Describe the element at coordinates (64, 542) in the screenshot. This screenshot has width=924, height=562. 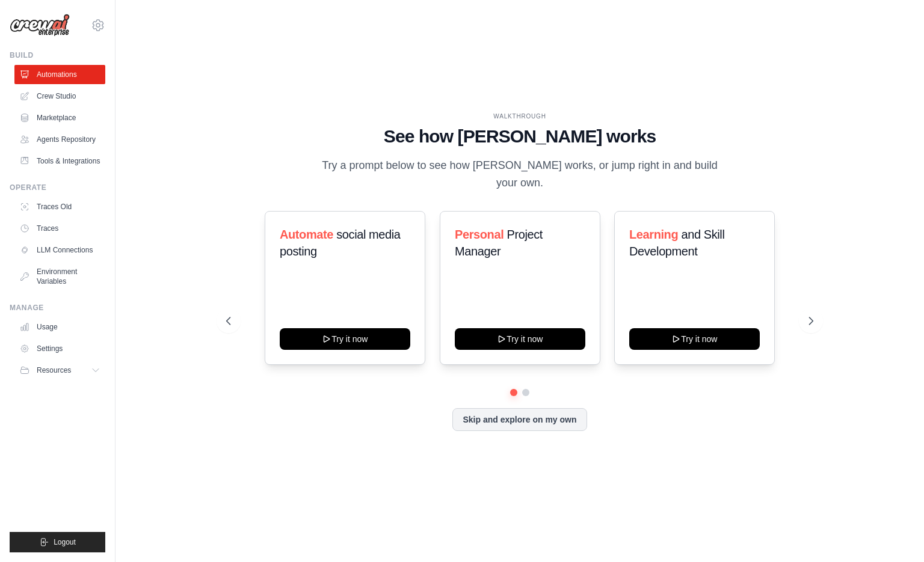
I see `span: Logout` at that location.